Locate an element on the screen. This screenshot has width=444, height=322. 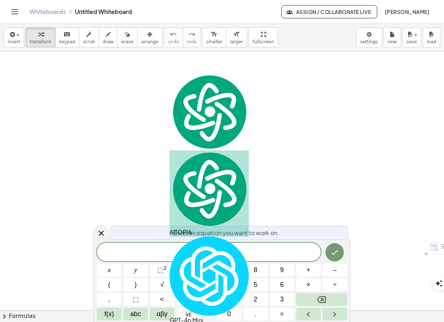
button: redoredo is located at coordinates (191, 37).